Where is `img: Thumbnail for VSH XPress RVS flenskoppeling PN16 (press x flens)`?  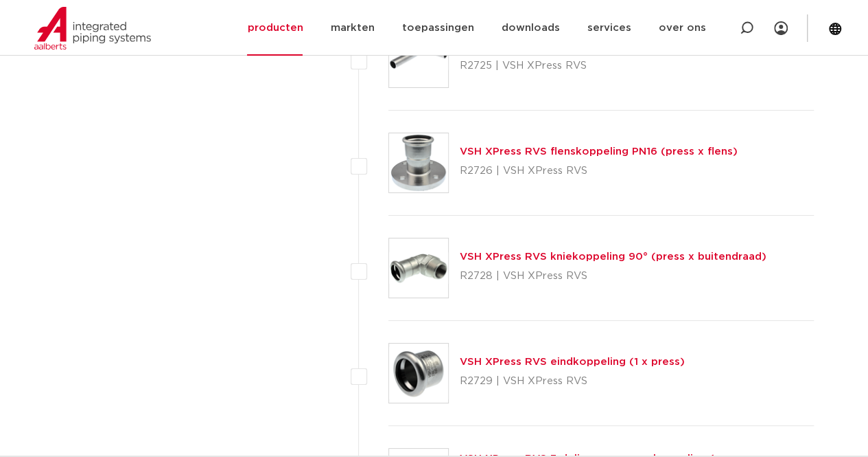
img: Thumbnail for VSH XPress RVS flenskoppeling PN16 (press x flens) is located at coordinates (418, 163).